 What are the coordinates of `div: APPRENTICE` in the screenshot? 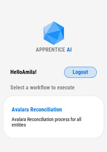 It's located at (50, 49).